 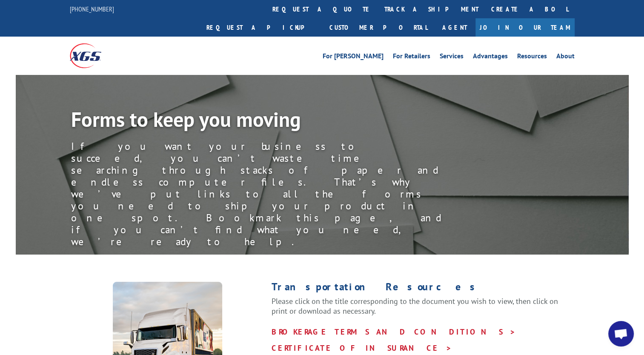 I want to click on a: BROKERAGE TERMS AND CONDITIONS >, so click(x=393, y=331).